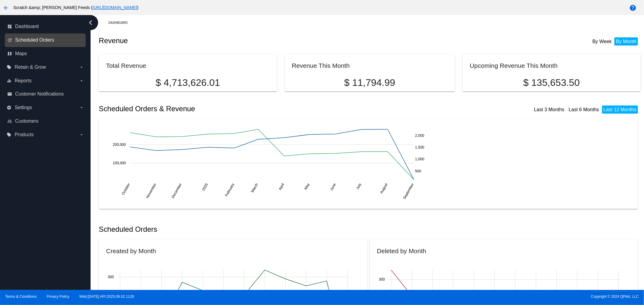  Describe the element at coordinates (321, 65) in the screenshot. I see `h2: Revenue This Month` at that location.